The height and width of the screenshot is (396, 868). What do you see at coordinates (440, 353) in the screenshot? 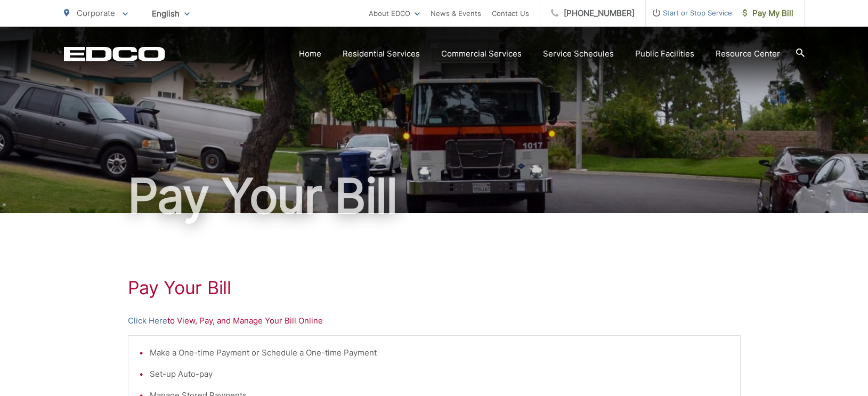
I see `li: Make a One-time Payment or Schedule a One-time Payment` at bounding box center [440, 353].